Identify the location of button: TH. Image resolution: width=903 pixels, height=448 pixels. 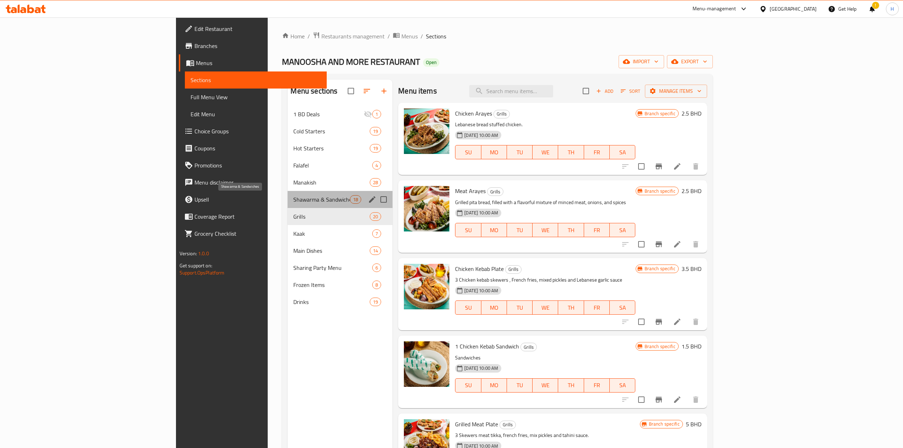
(571, 386).